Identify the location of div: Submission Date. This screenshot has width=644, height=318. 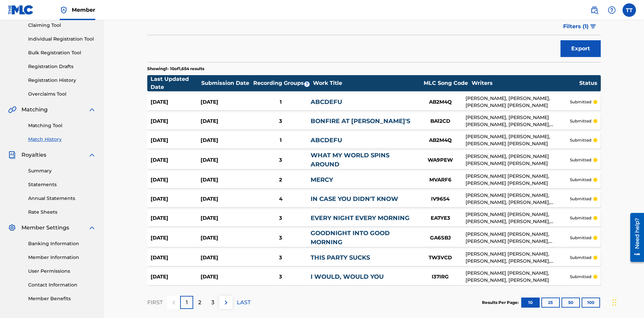
(227, 83).